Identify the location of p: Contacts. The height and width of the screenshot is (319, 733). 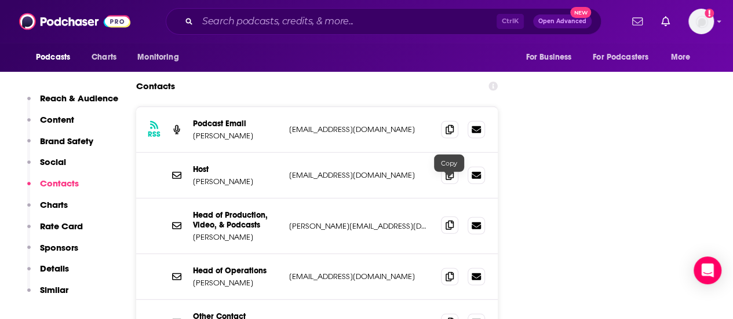
(59, 183).